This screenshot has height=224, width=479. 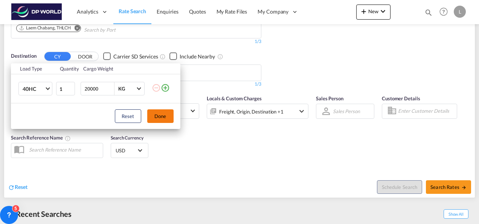 What do you see at coordinates (67, 69) in the screenshot?
I see `th: Quantity` at bounding box center [67, 69].